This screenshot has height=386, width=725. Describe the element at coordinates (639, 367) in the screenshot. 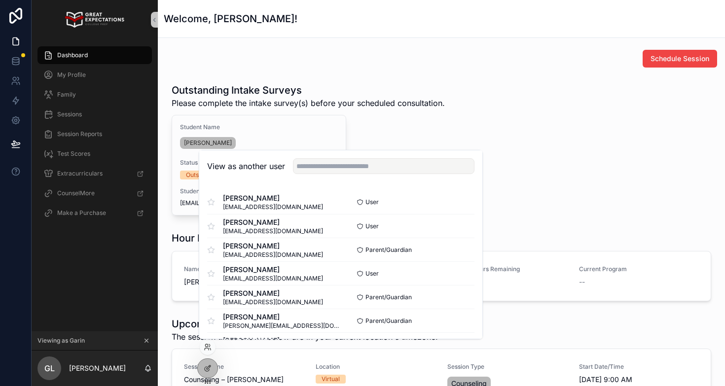

I see `span: Start Date/Time` at that location.